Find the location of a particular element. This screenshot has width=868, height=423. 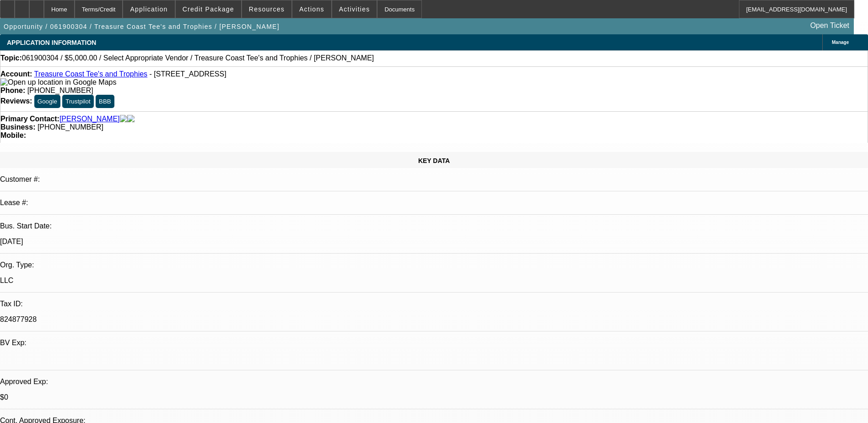

strong: Reviews: is located at coordinates (16, 101).